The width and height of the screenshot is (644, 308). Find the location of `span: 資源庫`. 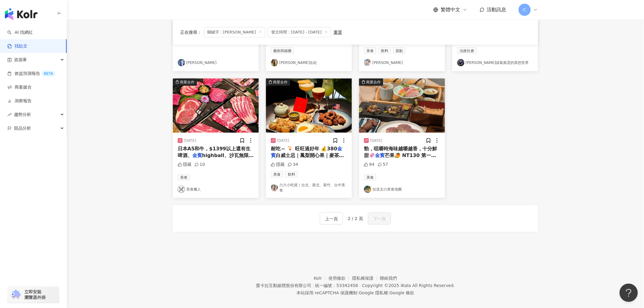

span: 資源庫 is located at coordinates (20, 59).